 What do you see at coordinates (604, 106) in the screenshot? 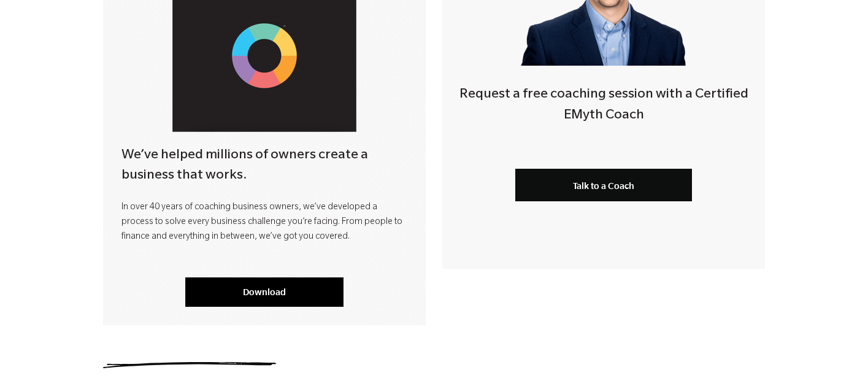
I see `h4: Request a free coaching session with a Certified EMyth Coach` at bounding box center [604, 106].